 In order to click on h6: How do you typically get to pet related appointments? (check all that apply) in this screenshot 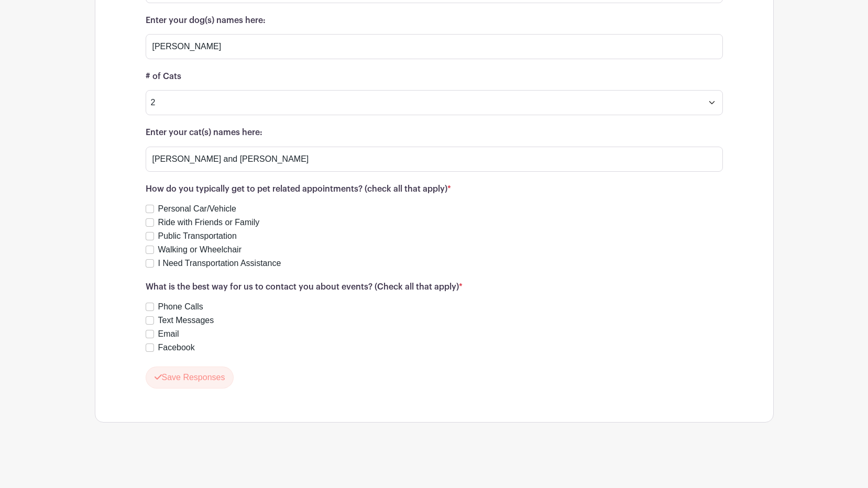, I will do `click(434, 189)`.